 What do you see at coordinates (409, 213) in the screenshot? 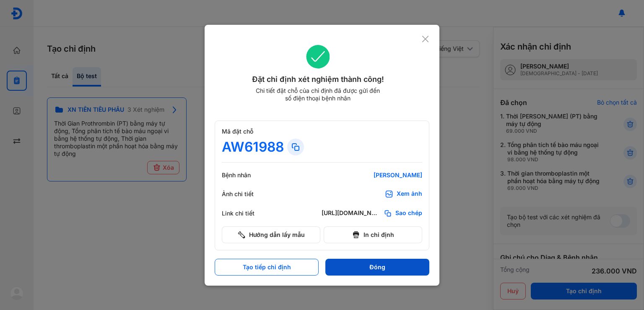
I see `span: Sao chép` at bounding box center [409, 213].